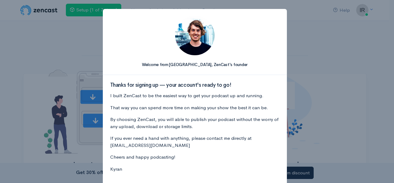 The image size is (394, 183). Describe the element at coordinates (195, 157) in the screenshot. I see `p: Cheers and happy podcasting!` at that location.